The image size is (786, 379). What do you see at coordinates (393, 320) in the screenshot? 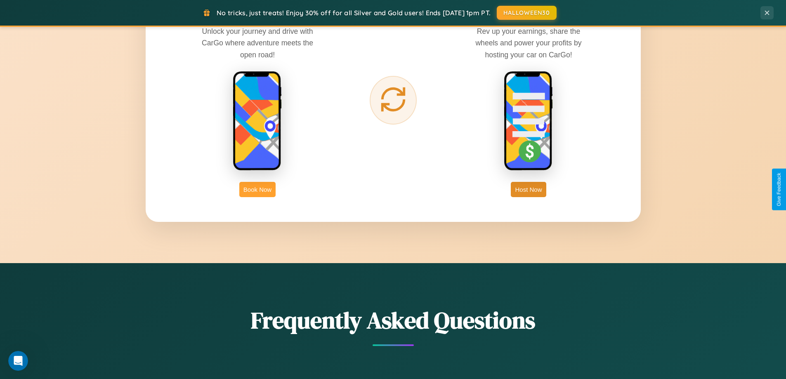
I see `h2: Frequently Asked Questions` at bounding box center [393, 320].